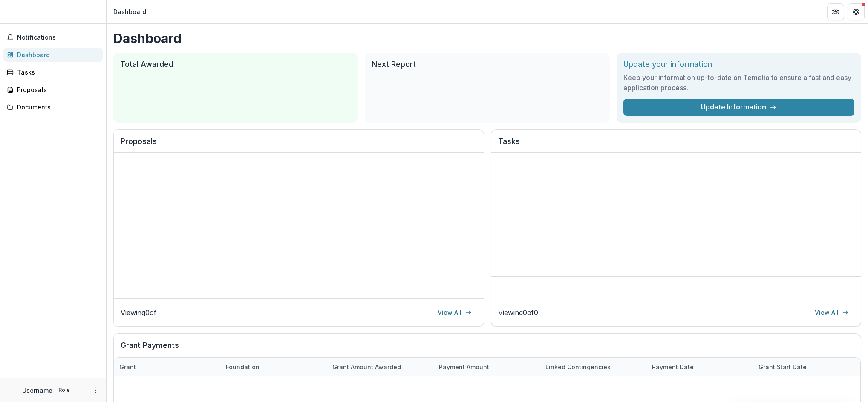 The width and height of the screenshot is (868, 402). Describe the element at coordinates (53, 72) in the screenshot. I see `a: Tasks` at that location.